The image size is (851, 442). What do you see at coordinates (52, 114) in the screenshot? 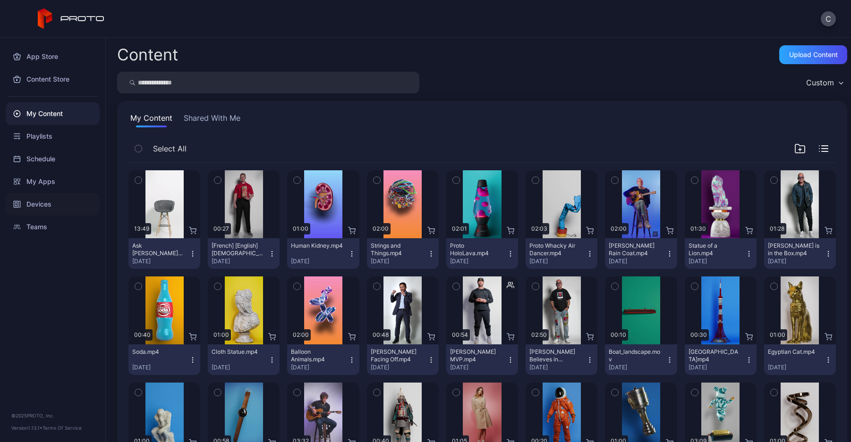
I see `div: My Content` at bounding box center [52, 114].